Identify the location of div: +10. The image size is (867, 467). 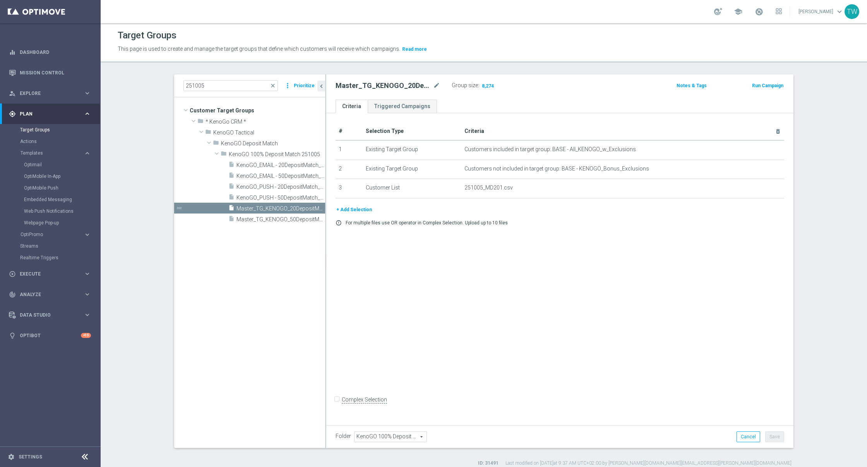
(86, 335).